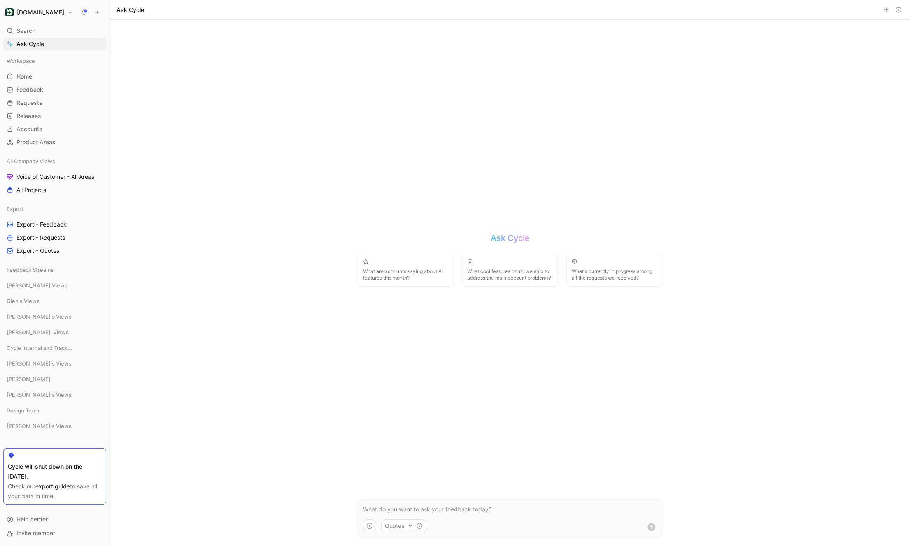 The width and height of the screenshot is (910, 546). What do you see at coordinates (30, 44) in the screenshot?
I see `span: Ask Cycle` at bounding box center [30, 44].